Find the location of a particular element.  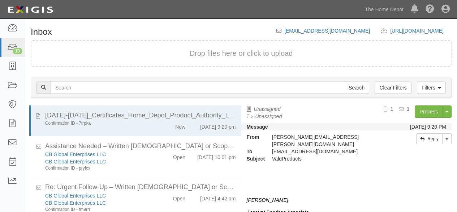

strong: Message is located at coordinates (257, 127).